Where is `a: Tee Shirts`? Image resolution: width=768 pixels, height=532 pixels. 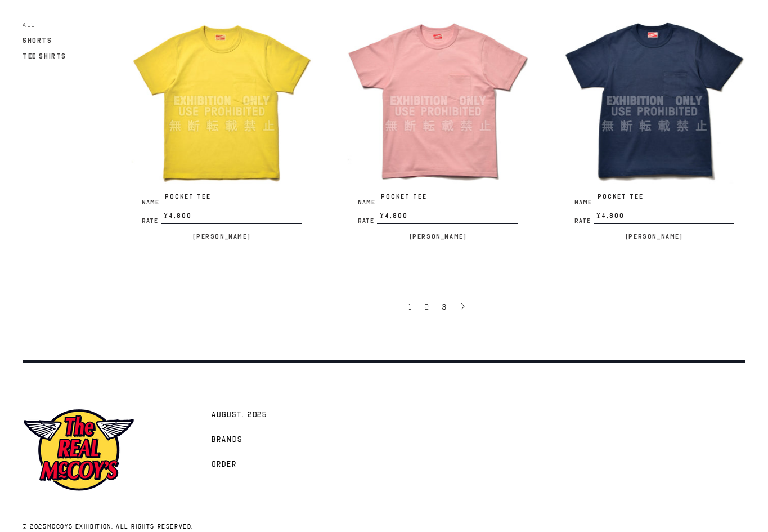 a: Tee Shirts is located at coordinates (44, 56).